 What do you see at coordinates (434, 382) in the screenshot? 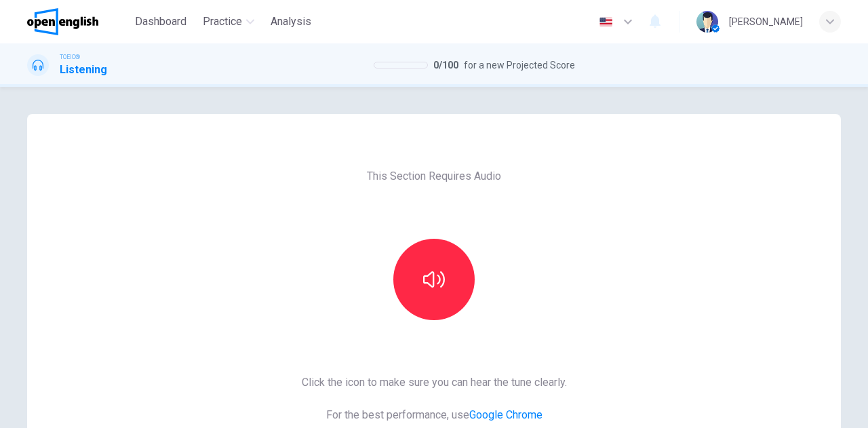
I see `span: Click the icon to make sure you can hear the tune clearly.` at bounding box center [434, 382].